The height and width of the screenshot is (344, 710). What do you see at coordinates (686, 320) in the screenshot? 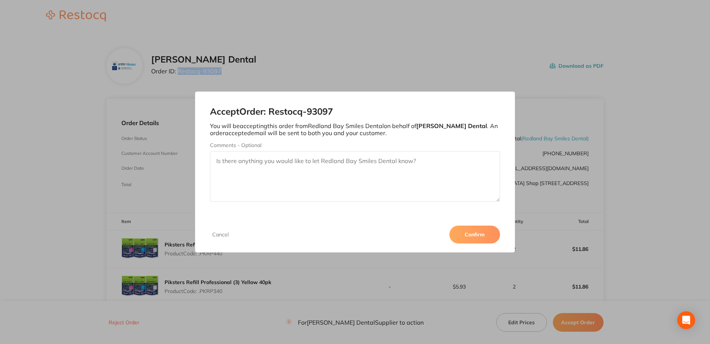
I see `div: Open Intercom Messenger` at bounding box center [686, 320].